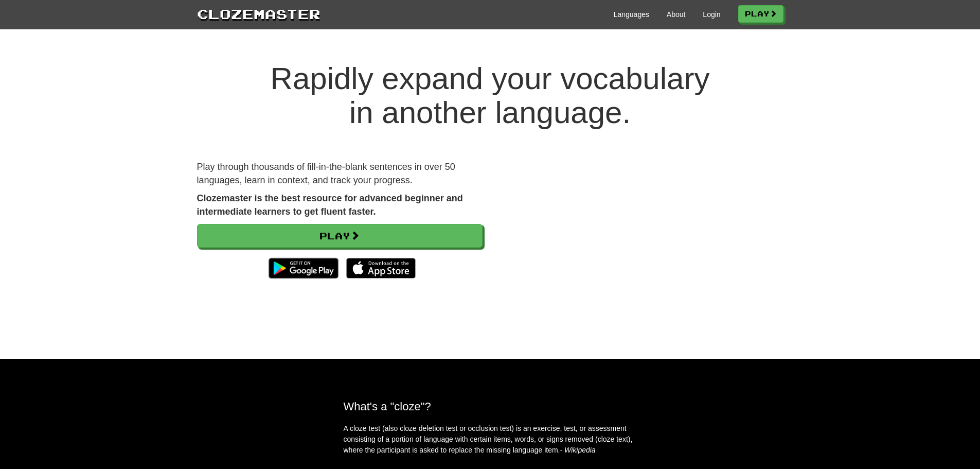 This screenshot has height=469, width=980. What do you see at coordinates (330, 205) in the screenshot?
I see `strong: Clozemaster is the best resource for advanced beginner and intermediate learners to get fluent fa...` at bounding box center [330, 205].